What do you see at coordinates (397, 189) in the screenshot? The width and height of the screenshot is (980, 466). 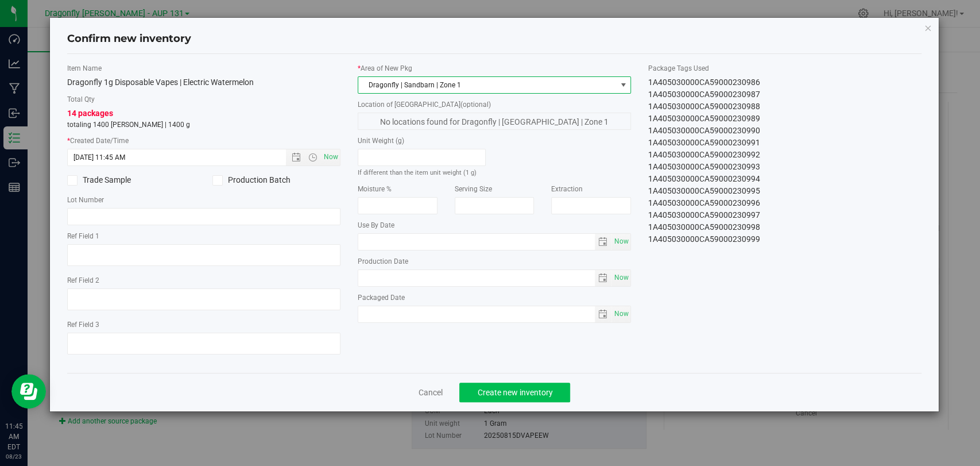 I see `label: Moisture %` at bounding box center [397, 189].